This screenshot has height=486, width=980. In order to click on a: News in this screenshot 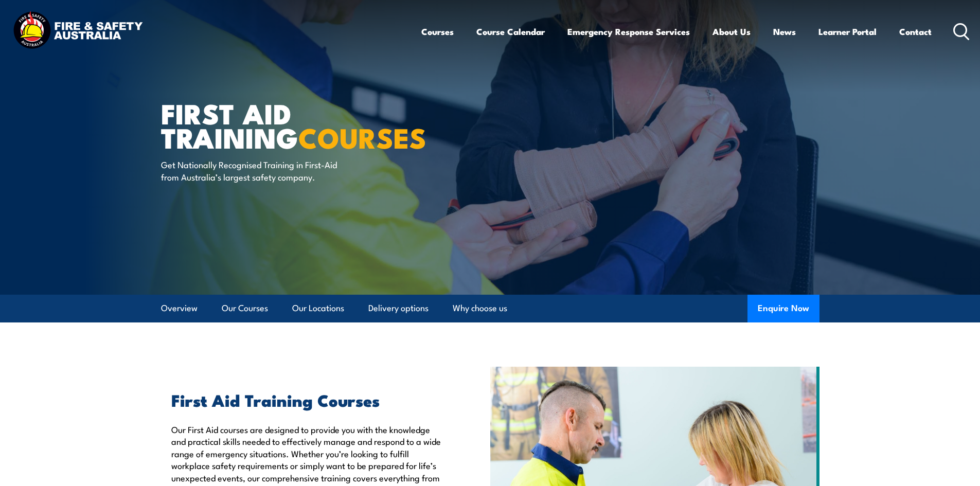, I will do `click(784, 31)`.